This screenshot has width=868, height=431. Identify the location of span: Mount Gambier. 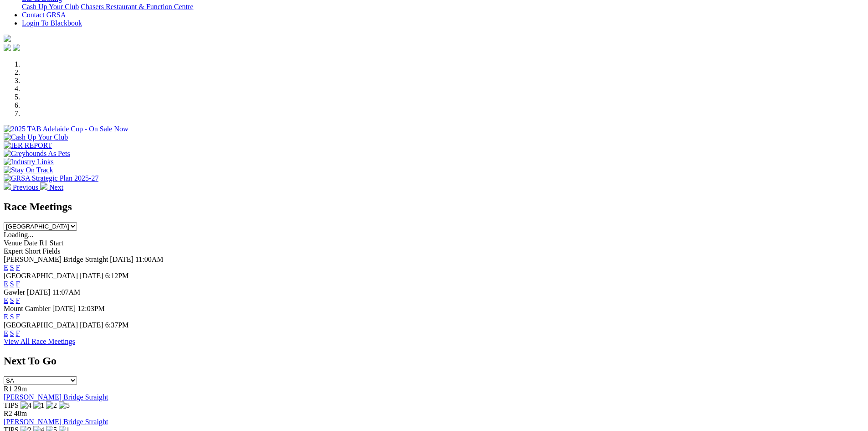
(27, 308).